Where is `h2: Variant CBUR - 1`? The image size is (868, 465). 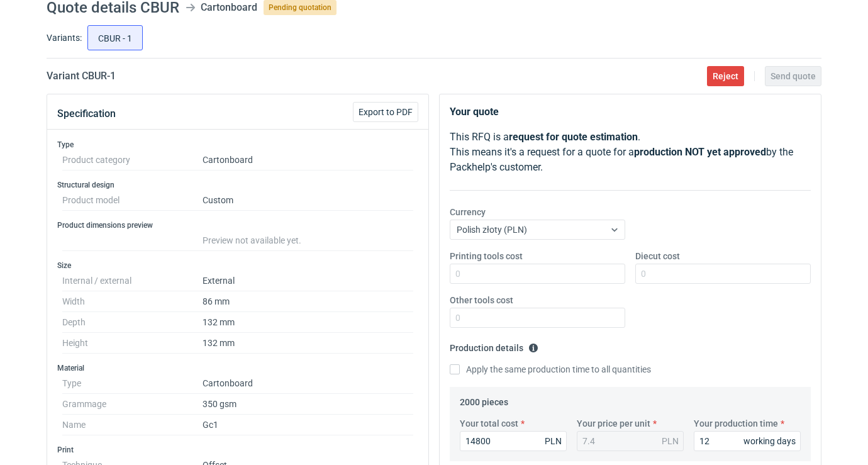
h2: Variant CBUR - 1 is located at coordinates (81, 76).